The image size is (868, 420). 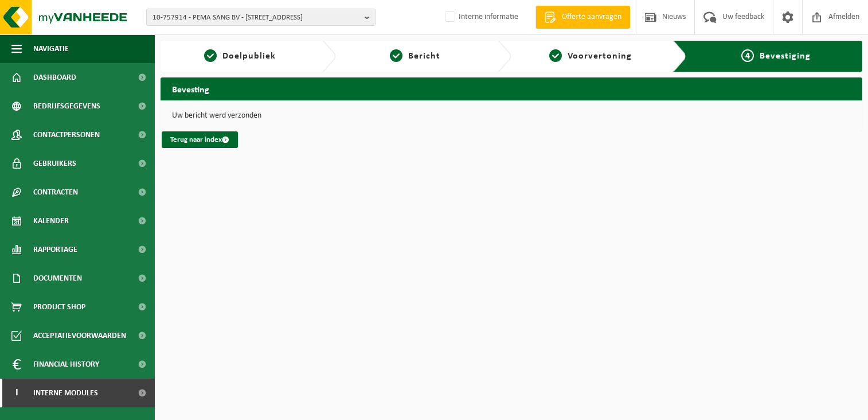 I want to click on a: Terug naar index, so click(x=200, y=139).